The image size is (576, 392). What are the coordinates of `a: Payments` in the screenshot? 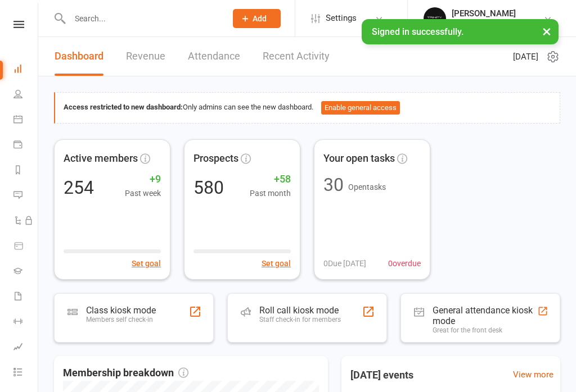 It's located at (26, 145).